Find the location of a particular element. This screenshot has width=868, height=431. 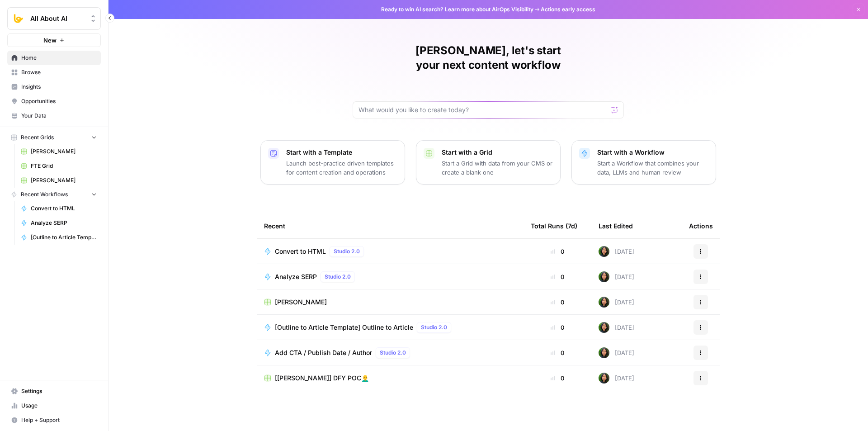

span: Ready to win AI search? about AirOps Visibility is located at coordinates (457, 9).